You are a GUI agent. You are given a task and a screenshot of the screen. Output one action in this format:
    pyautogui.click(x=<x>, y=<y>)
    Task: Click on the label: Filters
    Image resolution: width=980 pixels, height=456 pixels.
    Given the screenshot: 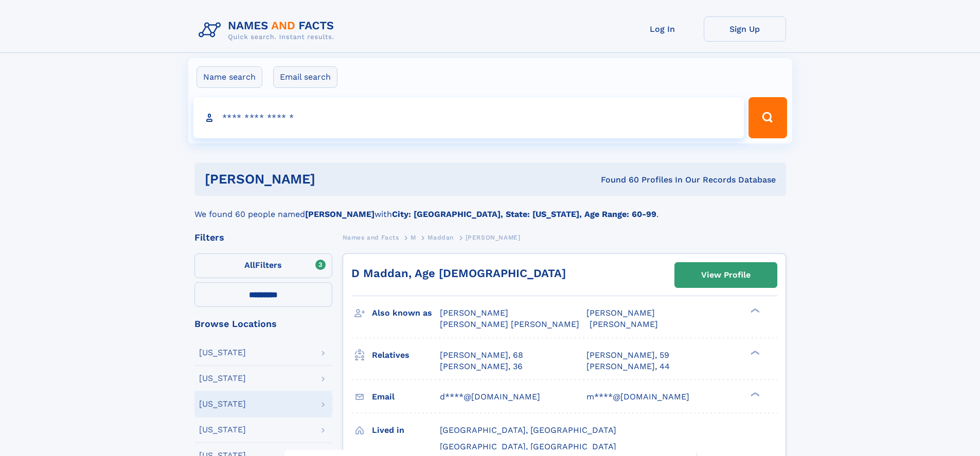 What is the action you would take?
    pyautogui.click(x=264, y=266)
    